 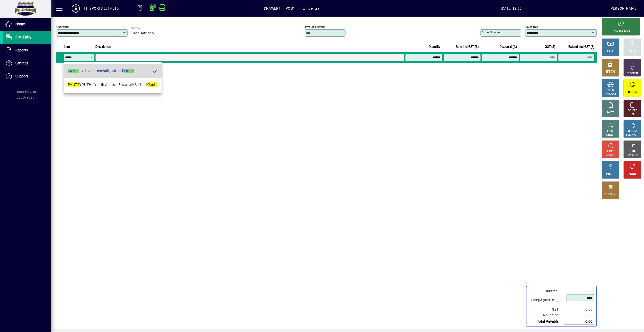 I want to click on div: RECALL, so click(x=632, y=151).